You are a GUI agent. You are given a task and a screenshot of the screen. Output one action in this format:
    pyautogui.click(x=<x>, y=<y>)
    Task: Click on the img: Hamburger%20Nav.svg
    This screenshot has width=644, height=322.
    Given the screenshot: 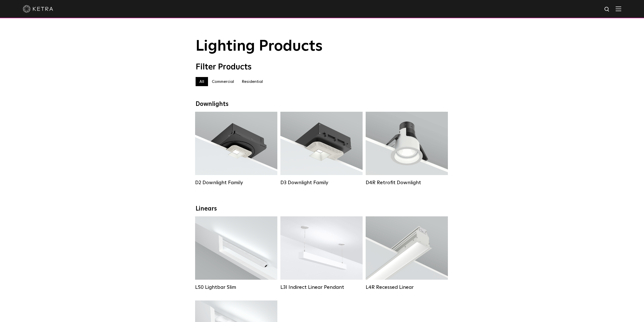 What is the action you would take?
    pyautogui.click(x=619, y=9)
    